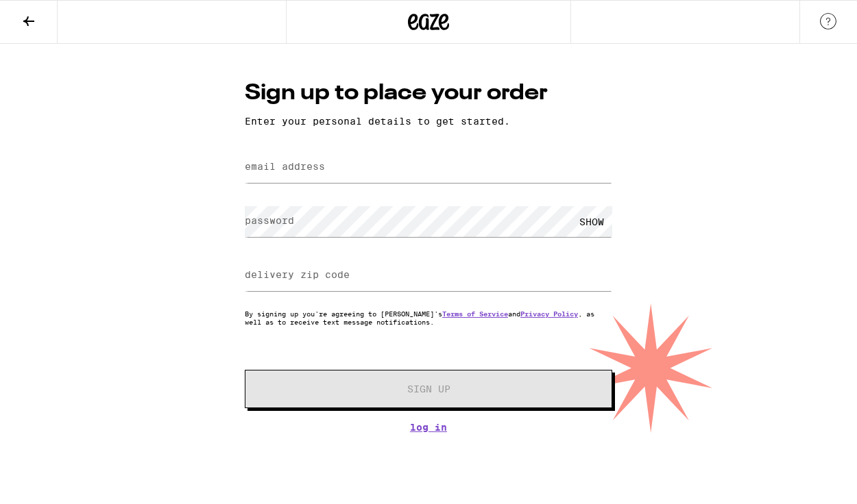  What do you see at coordinates (297, 275) in the screenshot?
I see `label: delivery zip code` at bounding box center [297, 275].